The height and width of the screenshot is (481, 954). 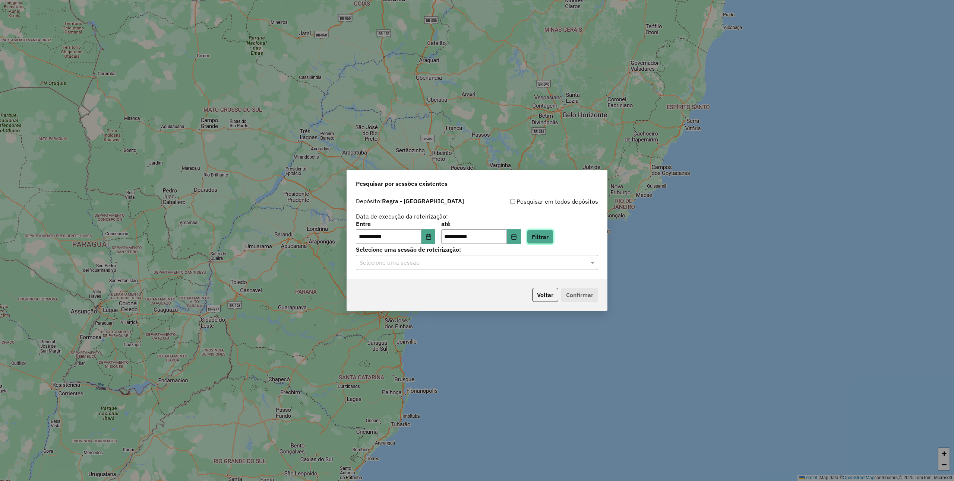 I want to click on span: Pesquisar por sessões existentes, so click(x=402, y=184).